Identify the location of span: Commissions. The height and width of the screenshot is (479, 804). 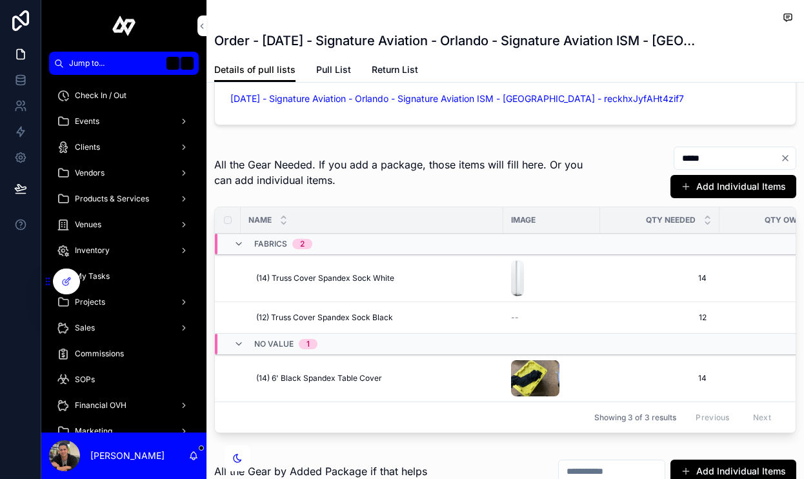
(99, 354).